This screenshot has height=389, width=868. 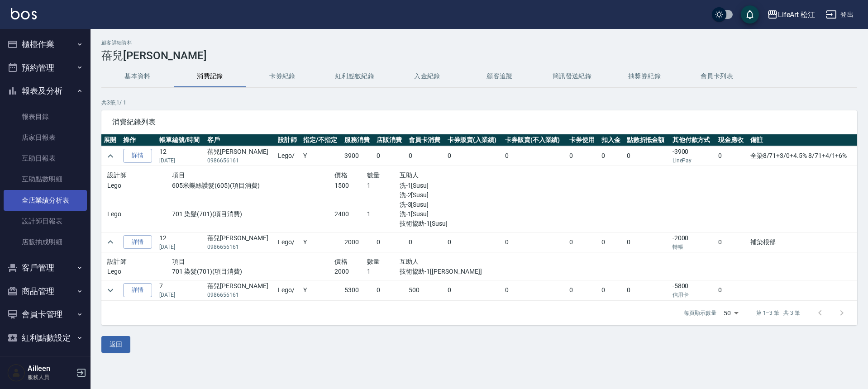 What do you see at coordinates (692, 140) in the screenshot?
I see `th: 其他付款方式` at bounding box center [692, 140].